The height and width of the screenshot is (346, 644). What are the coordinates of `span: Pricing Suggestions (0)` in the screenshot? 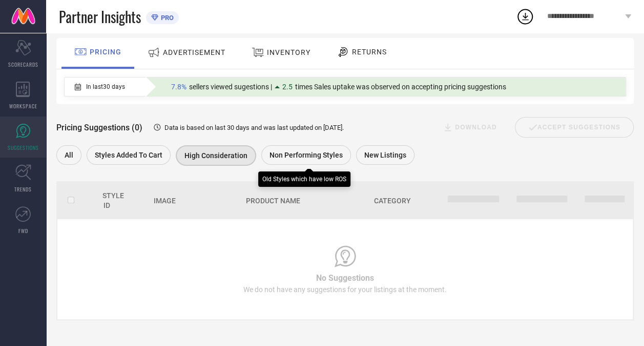 It's located at (99, 127).